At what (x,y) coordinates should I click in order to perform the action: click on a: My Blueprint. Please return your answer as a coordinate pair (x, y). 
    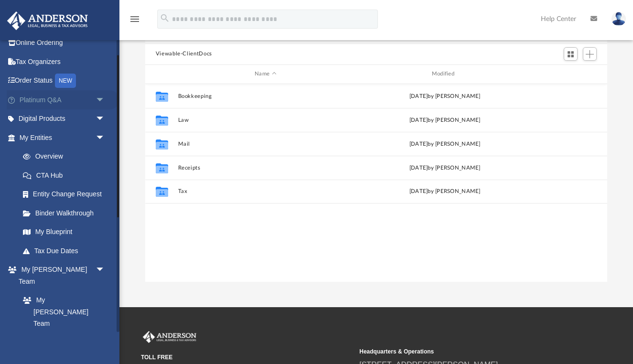
    Looking at the image, I should click on (64, 232).